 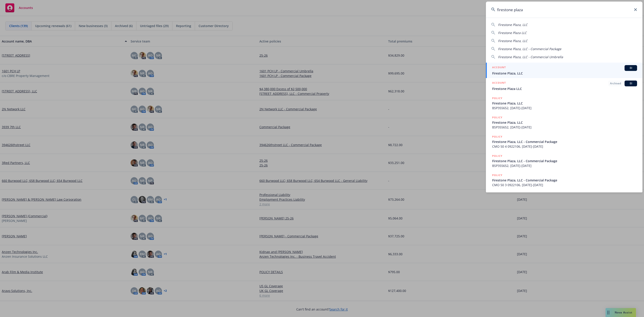 I want to click on a: ACCOUNTBIFirestone Plaza, LLC, so click(x=564, y=70).